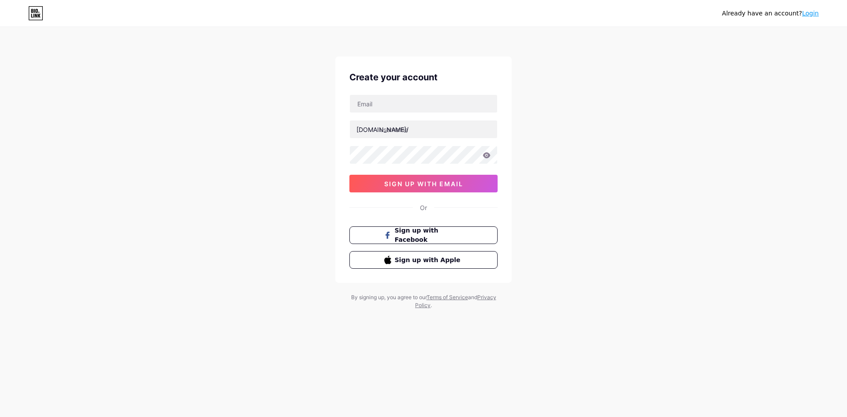 This screenshot has height=417, width=847. What do you see at coordinates (424, 184) in the screenshot?
I see `button: sign up with email` at bounding box center [424, 184].